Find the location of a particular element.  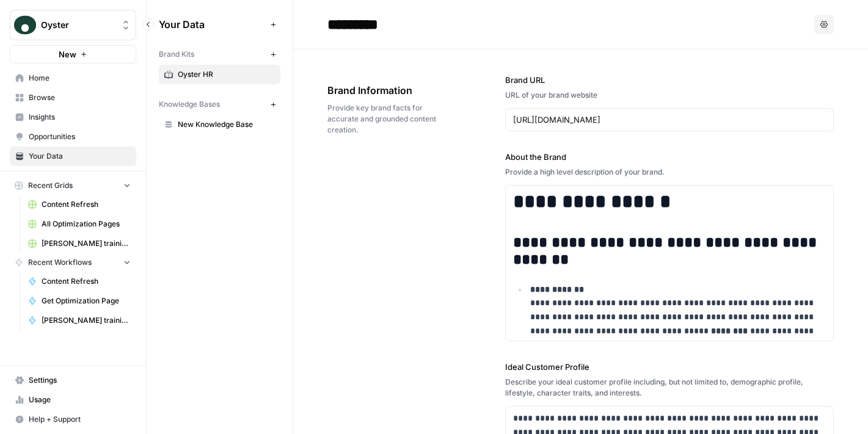

span: Oyster is located at coordinates (78, 25).